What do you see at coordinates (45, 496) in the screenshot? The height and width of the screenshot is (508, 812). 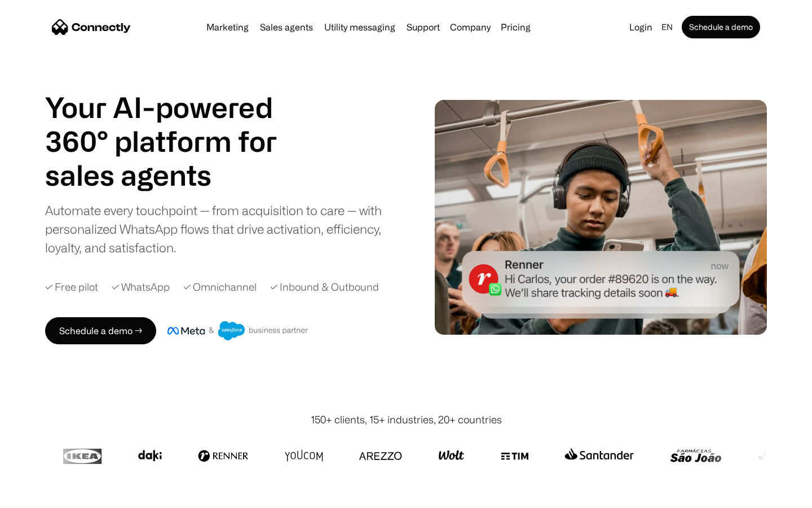 I see `ul: Language list` at bounding box center [45, 496].